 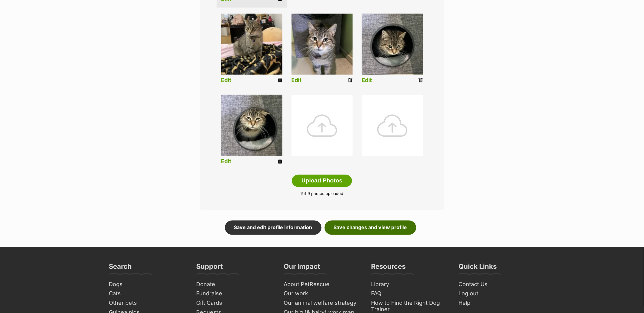 I want to click on a: FAQ, so click(x=410, y=294).